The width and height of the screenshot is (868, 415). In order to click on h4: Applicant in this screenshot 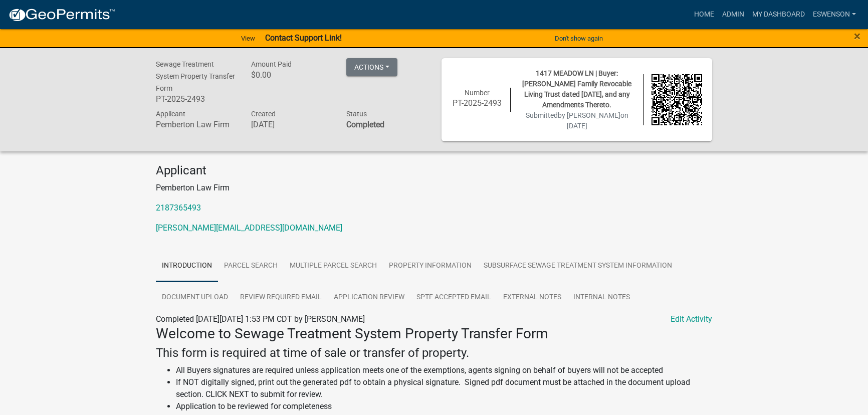, I will do `click(434, 170)`.